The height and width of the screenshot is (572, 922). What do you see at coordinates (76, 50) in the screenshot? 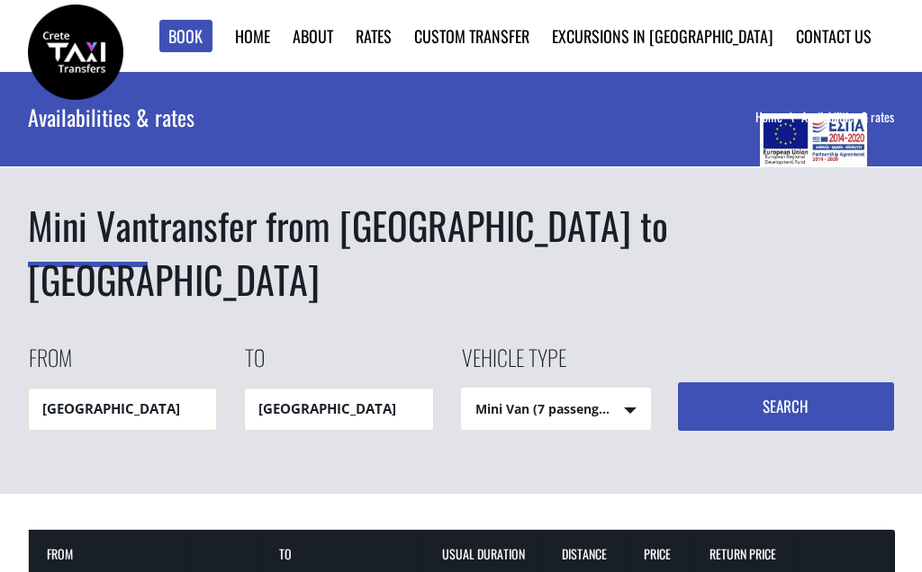
I see `a: Crete Taxi Transfers | Taxi transfer from Heraklion airport to Rethymnon city | Crete Taxi Transfers` at bounding box center [76, 50].